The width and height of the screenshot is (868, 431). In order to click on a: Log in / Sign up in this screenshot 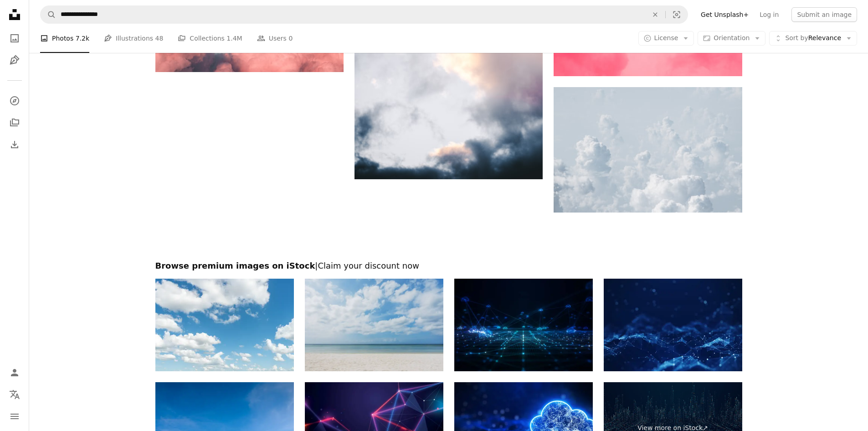, I will do `click(15, 372)`.